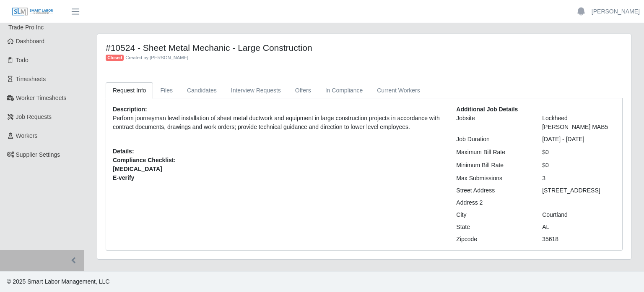 The height and width of the screenshot is (292, 644). What do you see at coordinates (58, 281) in the screenshot?
I see `span: © 2025 Smart Labor Management, LLC` at bounding box center [58, 281].